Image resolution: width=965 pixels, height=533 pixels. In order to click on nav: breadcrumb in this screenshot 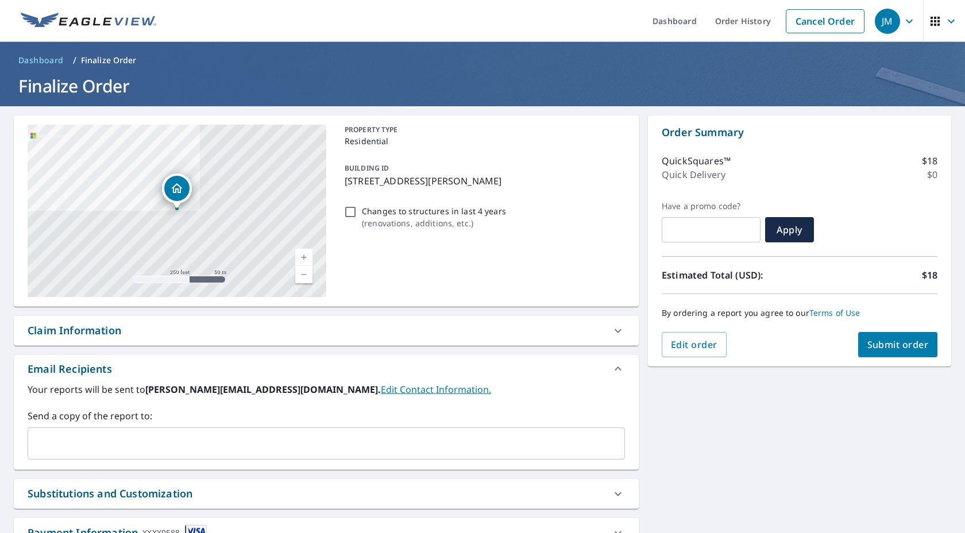, I will do `click(482, 60)`.